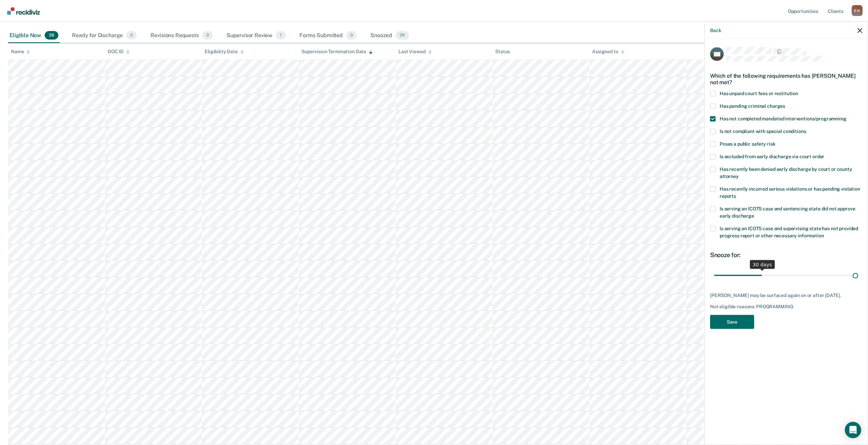 This screenshot has height=445, width=868. What do you see at coordinates (104, 36) in the screenshot?
I see `div: Ready for Discharge` at bounding box center [104, 36].